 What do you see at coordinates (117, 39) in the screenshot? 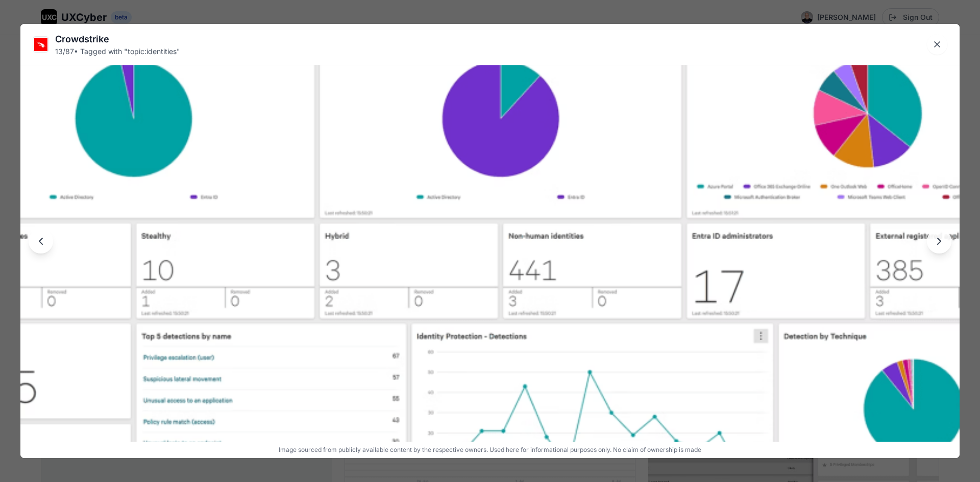
I see `div: Crowdstrike` at bounding box center [117, 39].